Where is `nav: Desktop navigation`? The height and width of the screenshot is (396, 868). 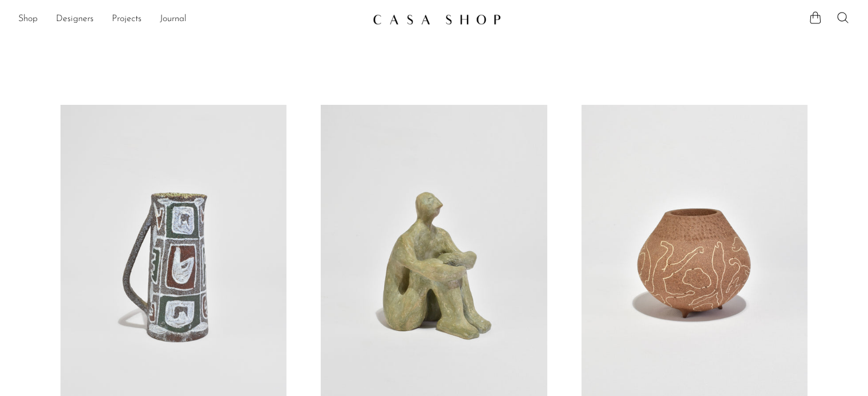
nav: Desktop navigation is located at coordinates (191, 19).